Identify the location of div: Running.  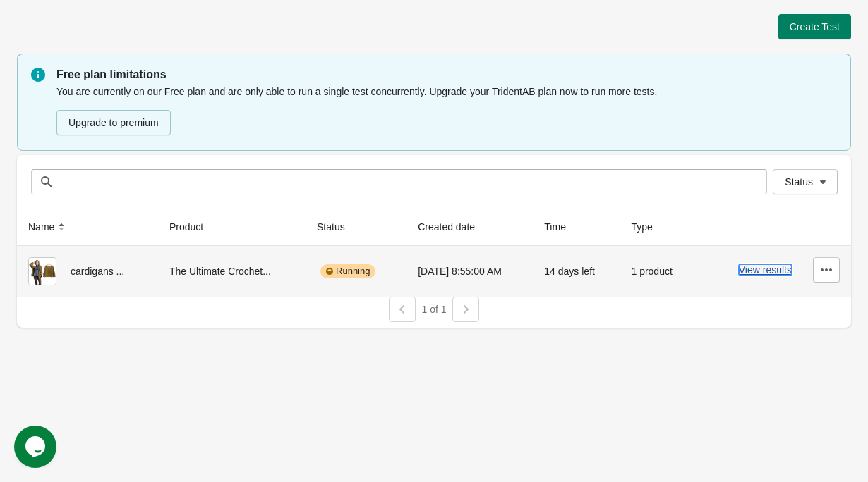
(348, 272).